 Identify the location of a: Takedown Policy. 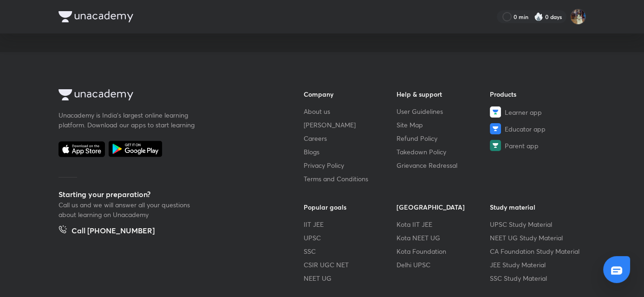
(443, 152).